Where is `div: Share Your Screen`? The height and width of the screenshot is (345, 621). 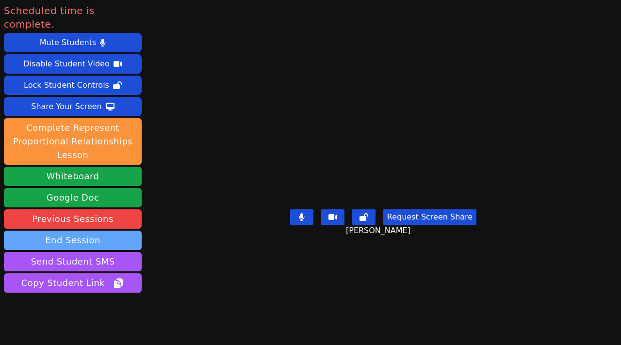
div: Share Your Screen is located at coordinates (66, 107).